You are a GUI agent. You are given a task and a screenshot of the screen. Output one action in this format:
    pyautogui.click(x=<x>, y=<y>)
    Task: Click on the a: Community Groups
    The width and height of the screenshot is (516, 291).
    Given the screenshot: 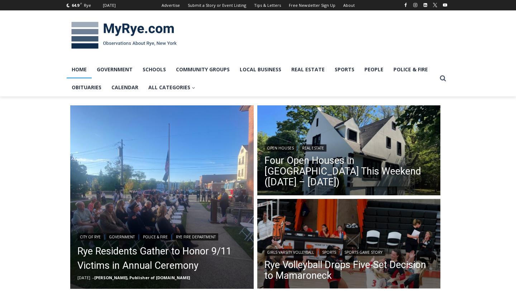 What is the action you would take?
    pyautogui.click(x=203, y=70)
    